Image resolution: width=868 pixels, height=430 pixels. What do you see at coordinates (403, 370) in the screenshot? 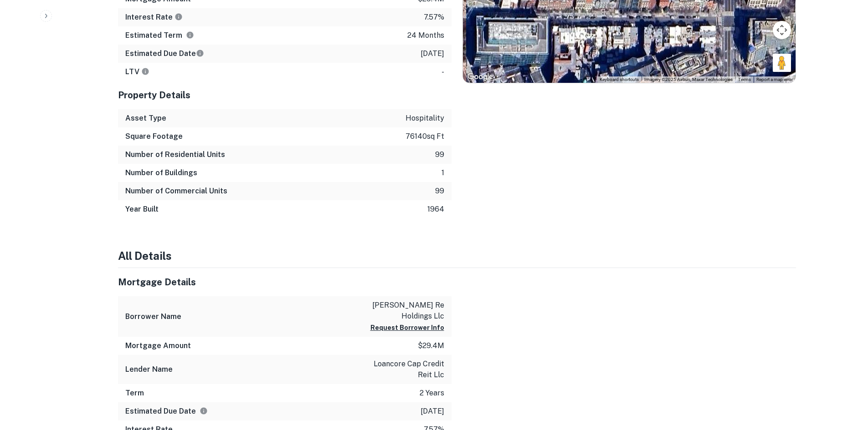
I see `p: loancore cap credit reit llc` at bounding box center [403, 370].